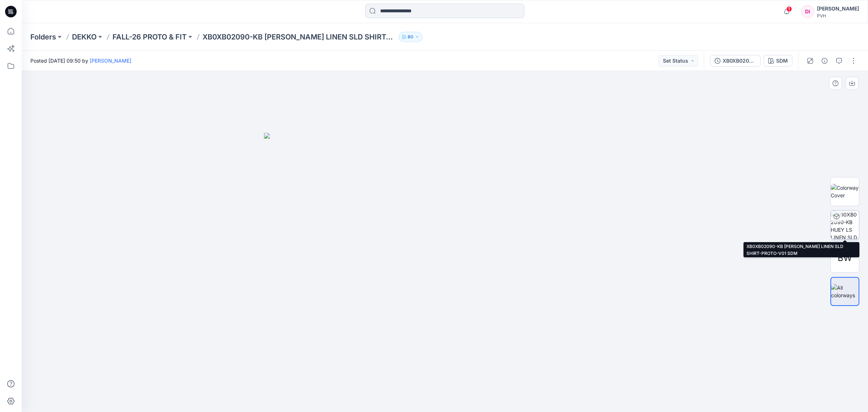 This screenshot has width=868, height=412. I want to click on button: Details, so click(825, 61).